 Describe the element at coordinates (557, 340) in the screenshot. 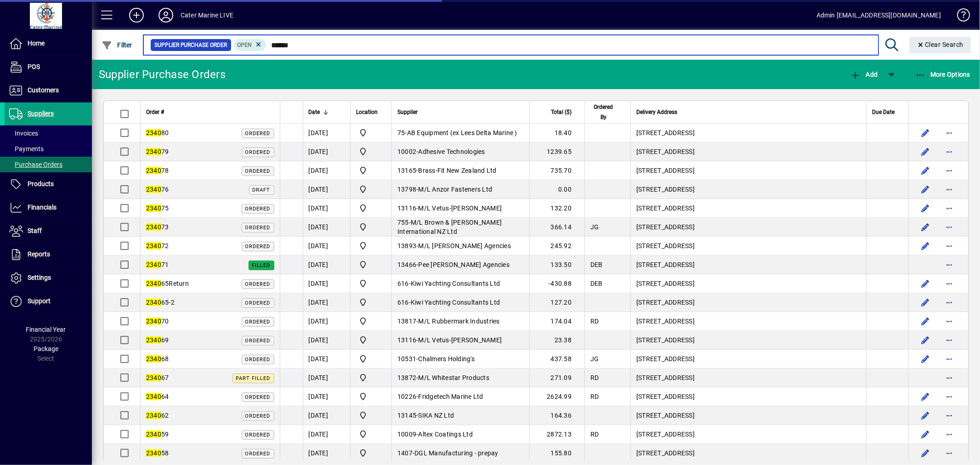

I see `td: 23.38` at that location.